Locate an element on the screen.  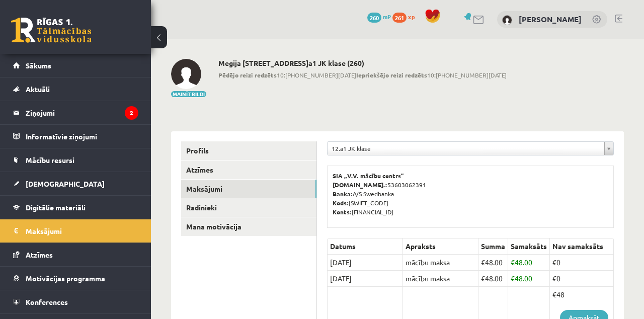
th: Apraksts is located at coordinates (441, 246).